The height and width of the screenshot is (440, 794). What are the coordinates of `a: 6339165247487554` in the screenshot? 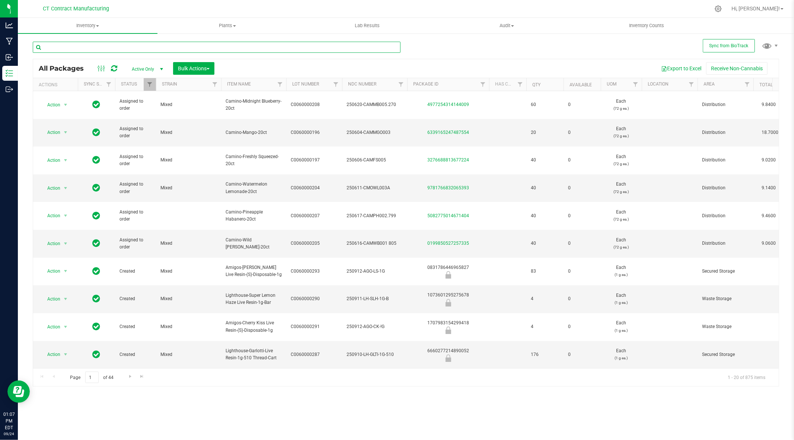 It's located at (448, 132).